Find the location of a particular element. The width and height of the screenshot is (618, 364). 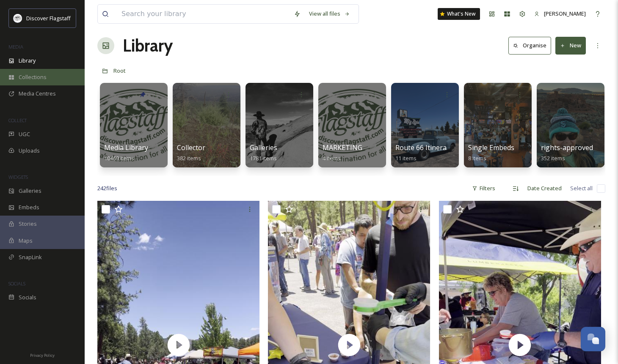

span: WIDGETS is located at coordinates (18, 176).